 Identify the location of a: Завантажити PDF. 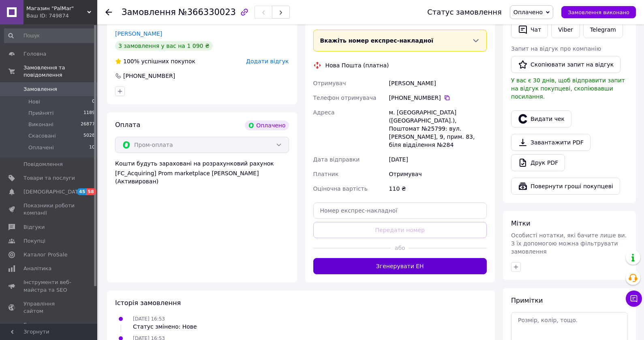
(551, 143).